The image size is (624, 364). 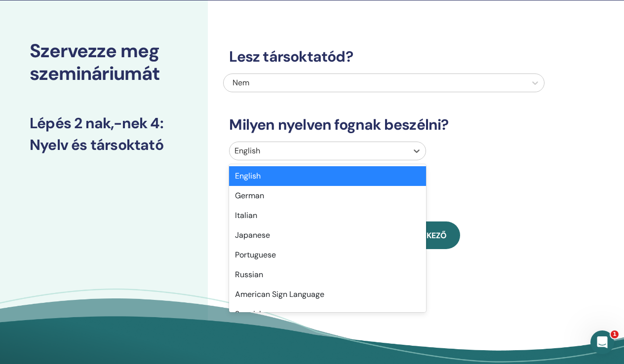 What do you see at coordinates (104, 145) in the screenshot?
I see `h3: Nyelv és társoktató` at bounding box center [104, 145].